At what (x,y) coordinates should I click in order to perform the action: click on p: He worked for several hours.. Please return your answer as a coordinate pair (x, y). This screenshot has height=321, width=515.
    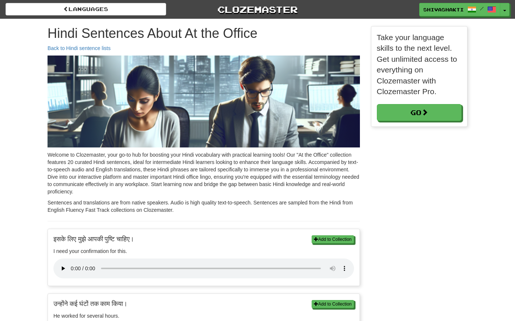
    Looking at the image, I should click on (204, 316).